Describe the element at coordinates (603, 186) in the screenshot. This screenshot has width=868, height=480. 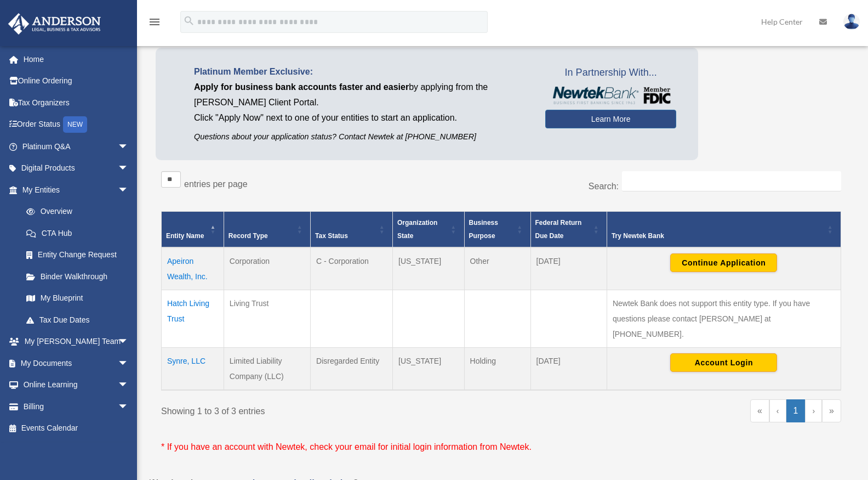
I see `label: Search:` at that location.